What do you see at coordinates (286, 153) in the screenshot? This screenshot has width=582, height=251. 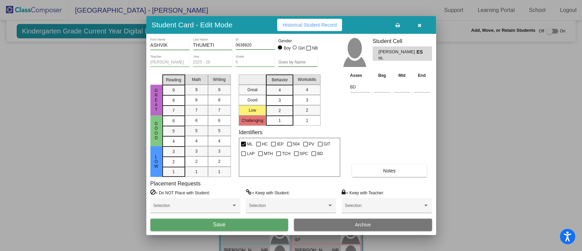 I see `span: TCH` at bounding box center [286, 153].